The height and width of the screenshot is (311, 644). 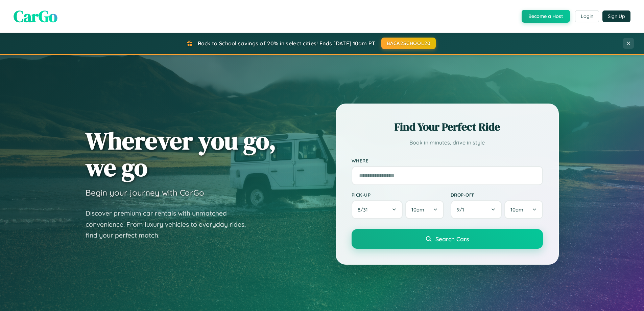 What do you see at coordinates (477, 210) in the screenshot?
I see `button: 9/1` at bounding box center [477, 210].